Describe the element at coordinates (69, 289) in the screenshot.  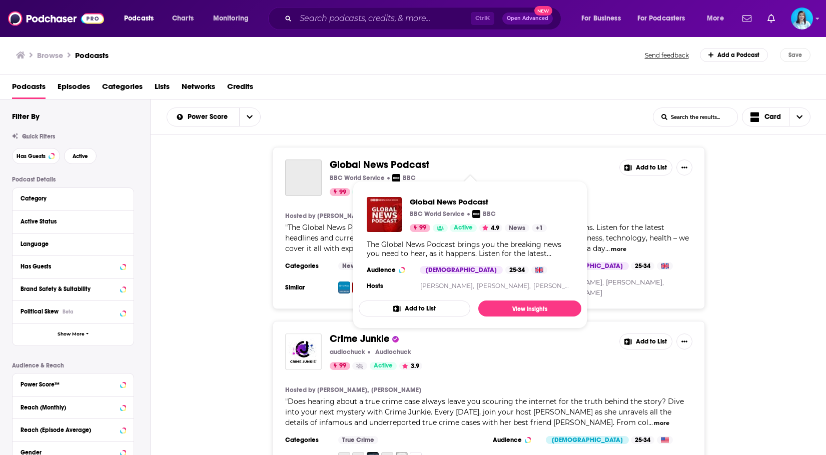
I see `div: Brand Safety & Suitability` at that location.